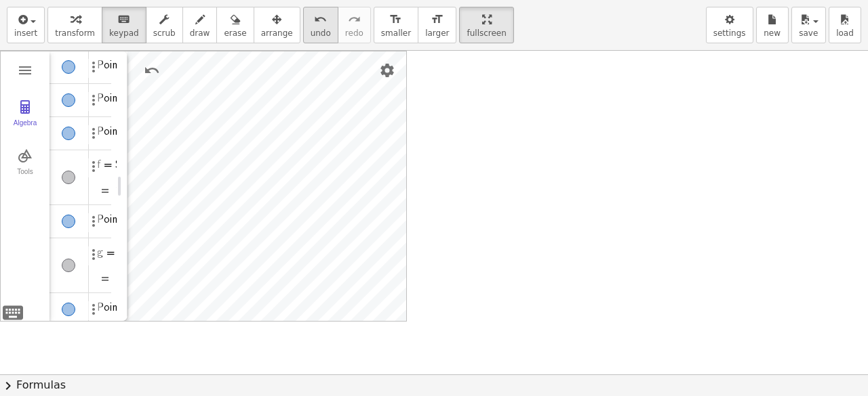 The height and width of the screenshot is (396, 868). Describe the element at coordinates (354, 25) in the screenshot. I see `button: redoredo` at that location.